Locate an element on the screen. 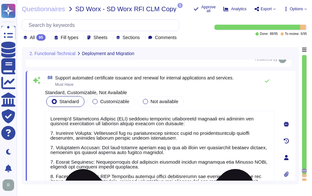 This screenshot has height=196, width=312. span: 88 is located at coordinates (49, 78).